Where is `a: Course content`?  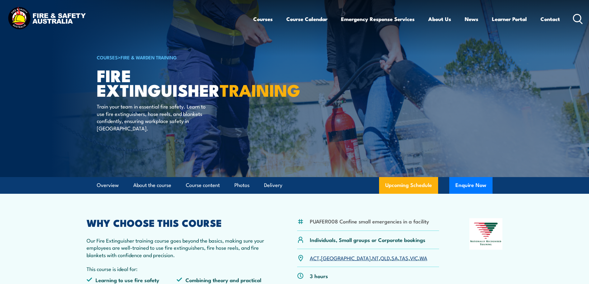
a: Course content is located at coordinates (203, 185).